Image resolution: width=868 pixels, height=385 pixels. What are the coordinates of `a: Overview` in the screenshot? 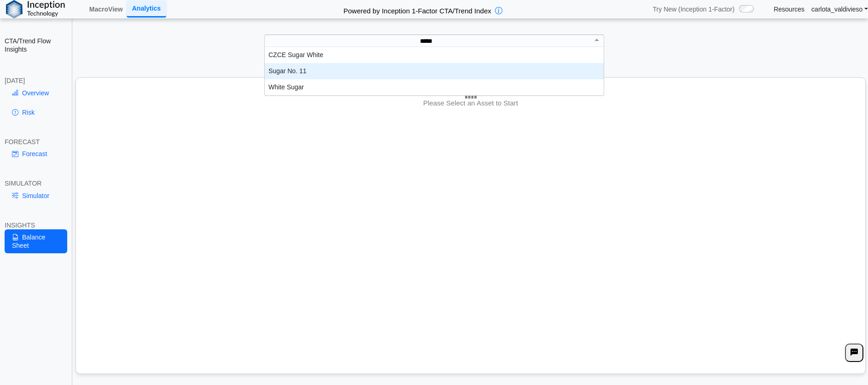 It's located at (36, 93).